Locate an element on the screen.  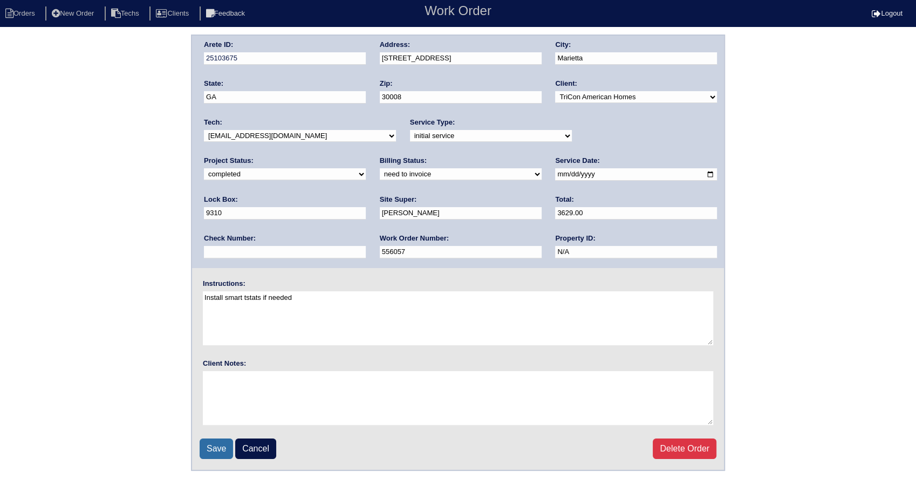
label: Client Notes: is located at coordinates (224, 364).